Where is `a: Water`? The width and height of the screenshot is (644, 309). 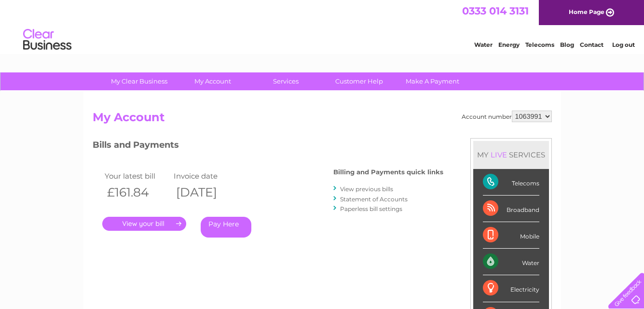 a: Water is located at coordinates (483, 44).